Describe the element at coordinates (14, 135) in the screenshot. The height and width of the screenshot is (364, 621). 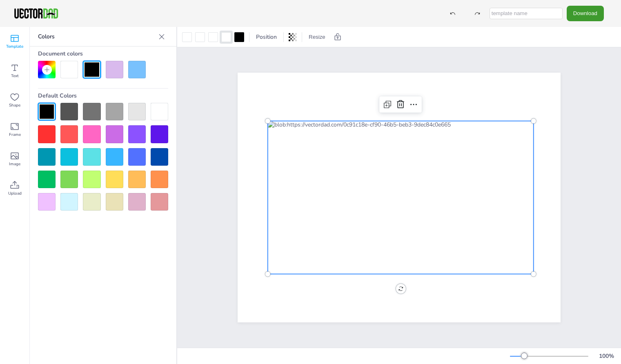
I see `span: Frame` at that location.